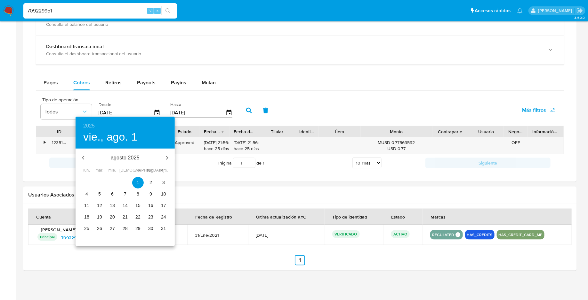 This screenshot has width=588, height=300. What do you see at coordinates (112, 194) in the screenshot?
I see `button: 6` at bounding box center [112, 194].